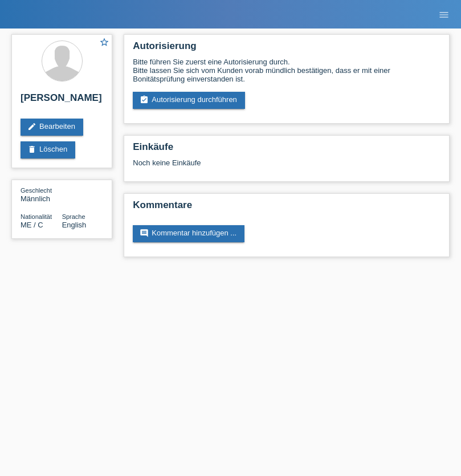 Image resolution: width=461 pixels, height=476 pixels. Describe the element at coordinates (73, 216) in the screenshot. I see `span: Sprache` at that location.